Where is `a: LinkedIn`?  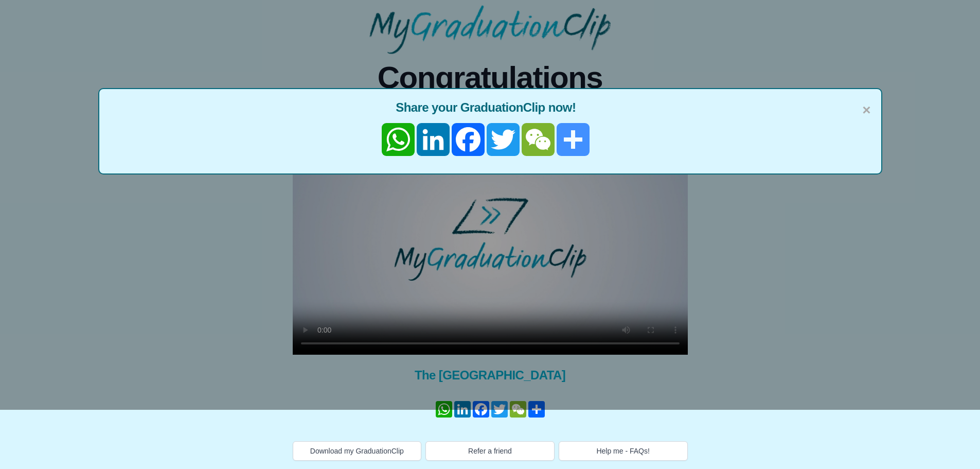
a: LinkedIn is located at coordinates (433, 139).